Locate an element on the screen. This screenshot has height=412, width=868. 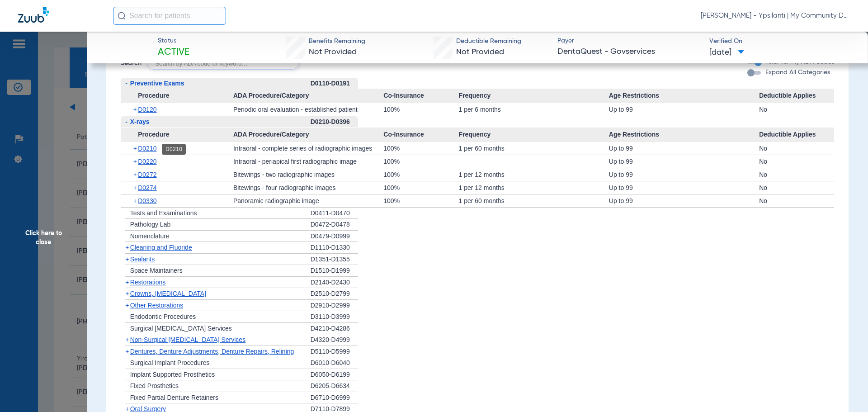
div: D5110-D5999 is located at coordinates (334, 352).